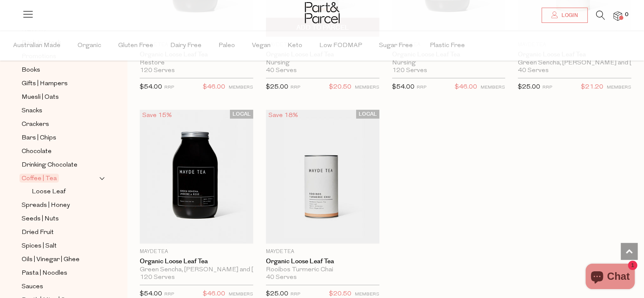  Describe the element at coordinates (35, 125) in the screenshot. I see `span: Crackers` at that location.